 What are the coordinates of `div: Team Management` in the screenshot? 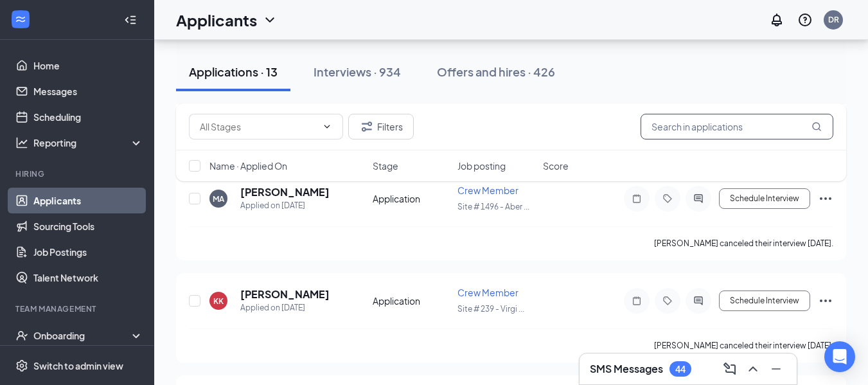 It's located at (77, 308).